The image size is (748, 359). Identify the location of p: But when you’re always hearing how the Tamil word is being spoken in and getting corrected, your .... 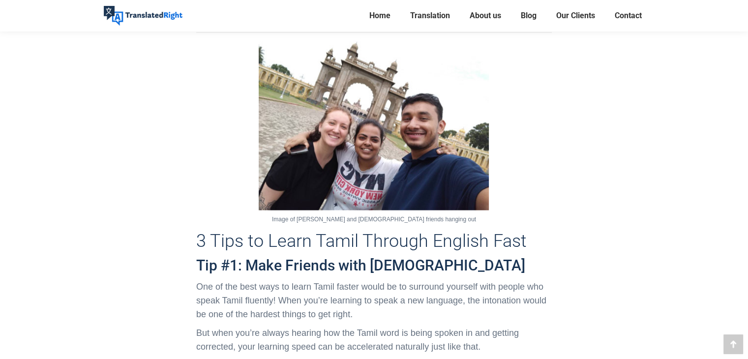
(374, 339).